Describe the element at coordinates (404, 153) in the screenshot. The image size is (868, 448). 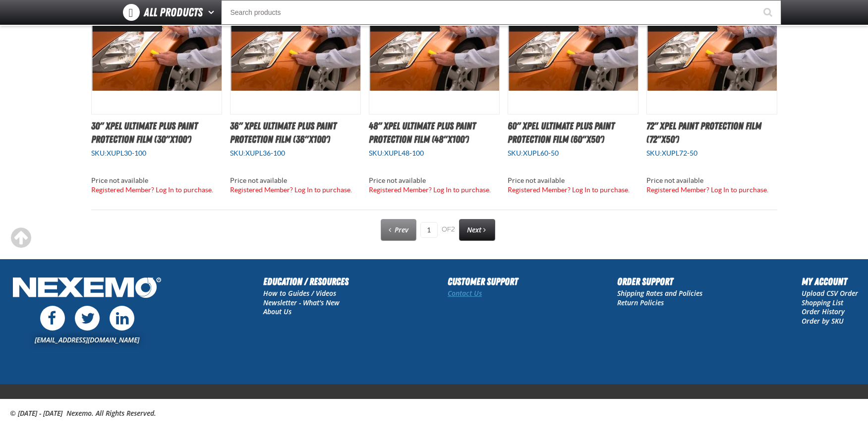
I see `span: XUPL48-100` at that location.